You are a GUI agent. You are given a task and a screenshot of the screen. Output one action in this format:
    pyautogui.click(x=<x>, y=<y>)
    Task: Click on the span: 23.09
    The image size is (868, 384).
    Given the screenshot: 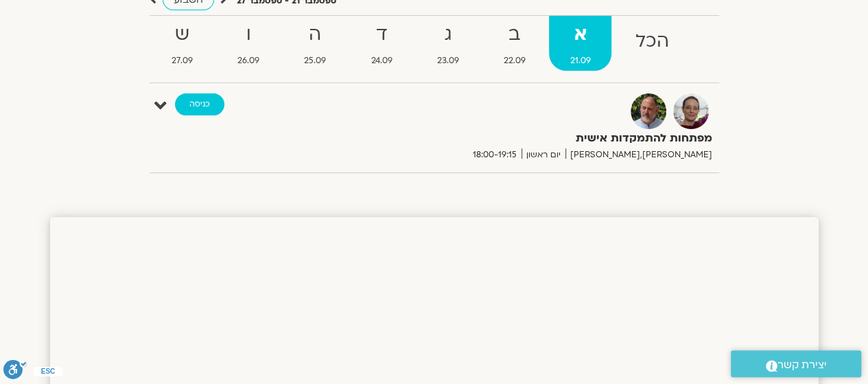 What is the action you would take?
    pyautogui.click(x=448, y=60)
    